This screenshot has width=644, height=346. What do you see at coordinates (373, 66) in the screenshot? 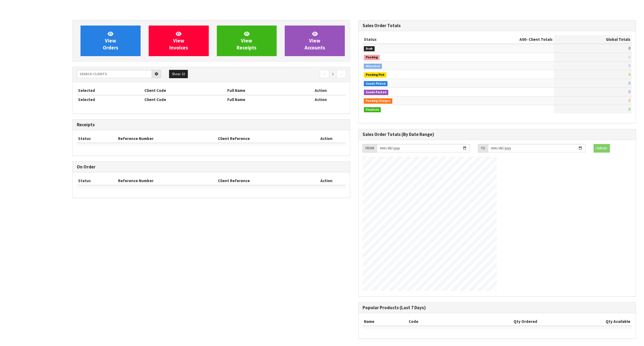
I see `span: Allocated` at bounding box center [373, 66].